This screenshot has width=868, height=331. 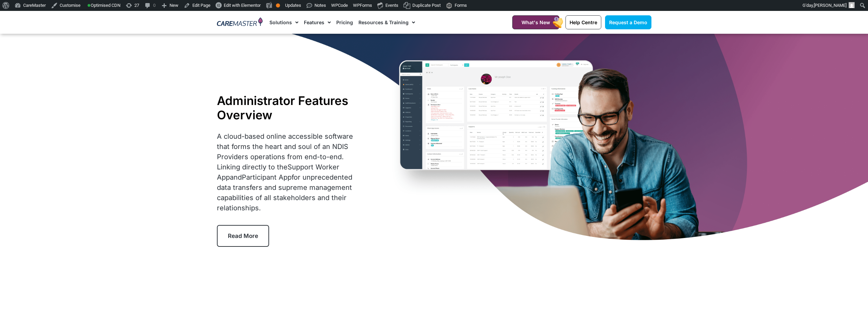 What do you see at coordinates (583, 22) in the screenshot?
I see `span: Help Centre` at bounding box center [583, 22].